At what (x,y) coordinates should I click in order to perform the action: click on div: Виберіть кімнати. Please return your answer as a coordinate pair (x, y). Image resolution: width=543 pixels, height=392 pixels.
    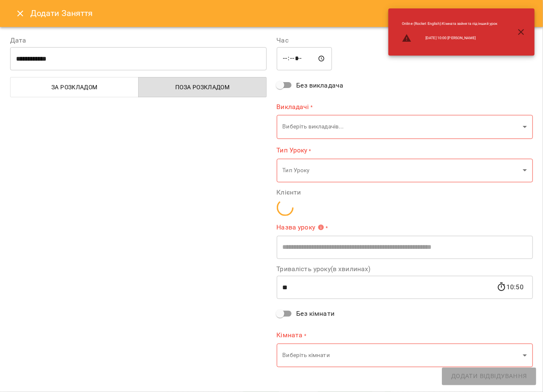
    Looking at the image, I should click on (405, 355).